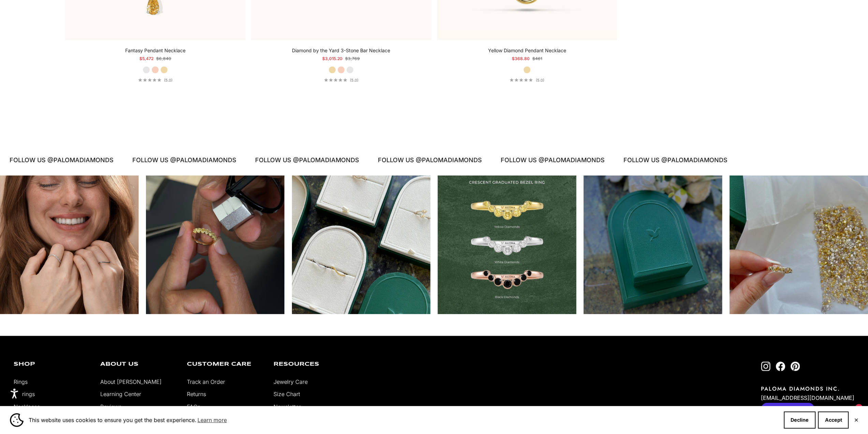  What do you see at coordinates (780, 366) in the screenshot?
I see `a: Follow on Facebook` at bounding box center [780, 366].